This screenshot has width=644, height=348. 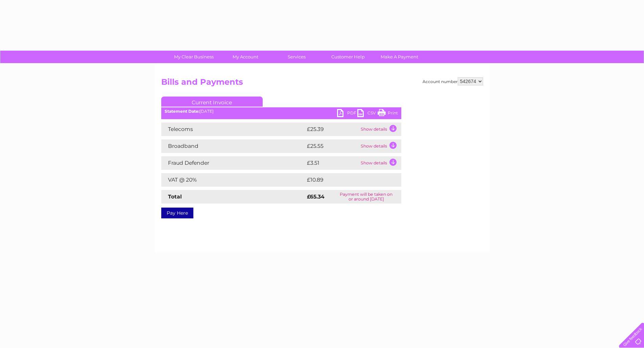 What do you see at coordinates (346, 180) in the screenshot?
I see `td: £10.89` at bounding box center [346, 180].